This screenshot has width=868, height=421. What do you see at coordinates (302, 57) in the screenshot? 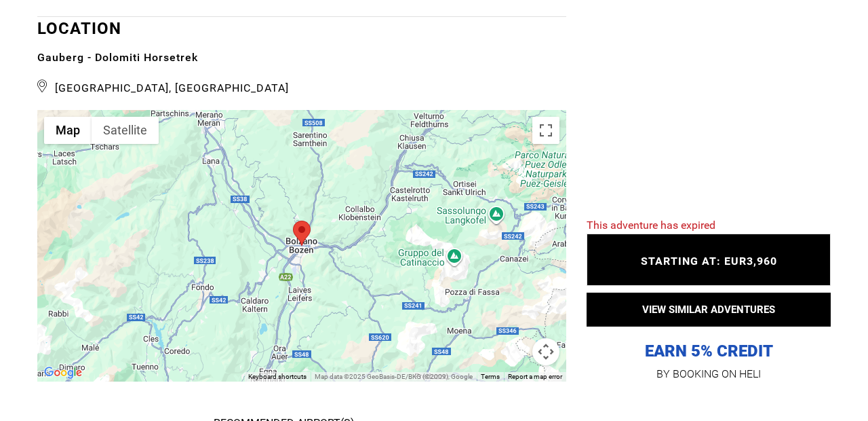
I see `div: LOCATION` at bounding box center [302, 57].